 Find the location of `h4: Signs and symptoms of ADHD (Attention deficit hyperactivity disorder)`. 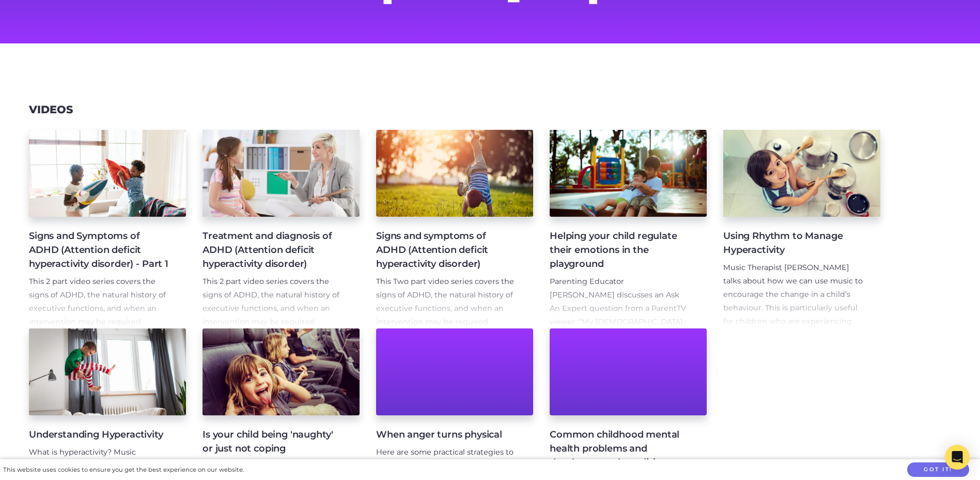

h4: Signs and symptoms of ADHD (Attention deficit hyperactivity disorder) is located at coordinates (446, 250).